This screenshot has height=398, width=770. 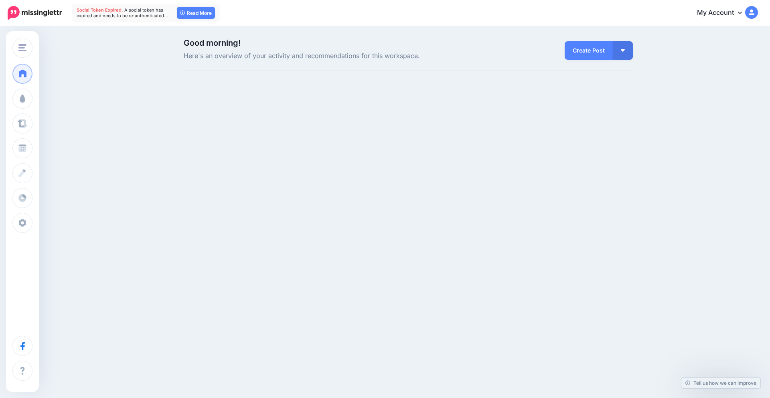 I want to click on img: arrow-down-white.png, so click(x=622, y=51).